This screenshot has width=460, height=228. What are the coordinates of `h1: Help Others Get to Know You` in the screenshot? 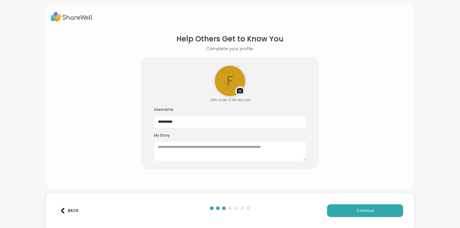 It's located at (230, 39).